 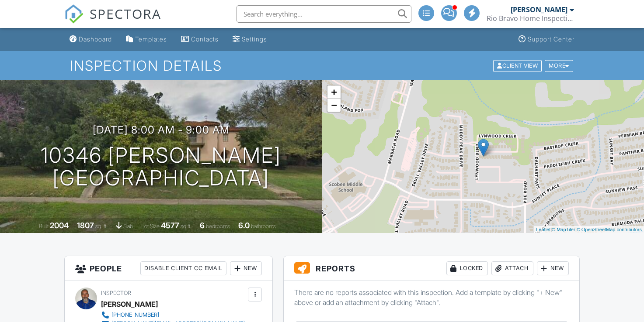 What do you see at coordinates (146, 39) in the screenshot?
I see `a: Templates` at bounding box center [146, 39].